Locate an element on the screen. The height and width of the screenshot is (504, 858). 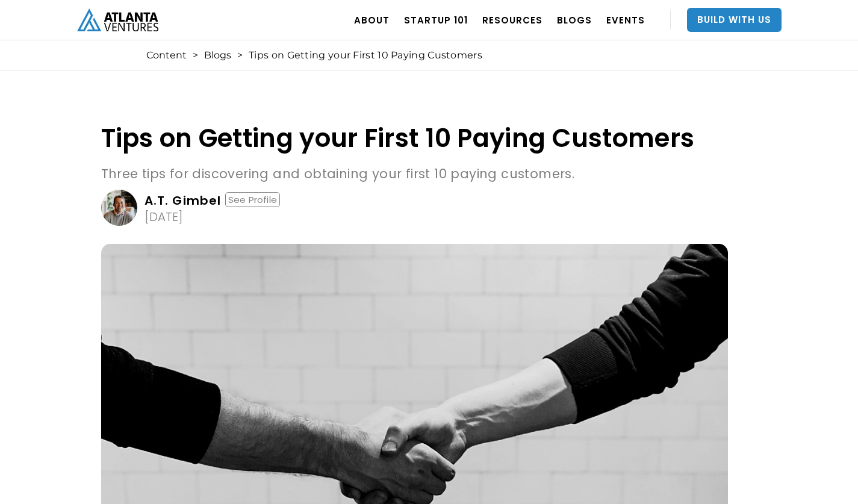
div: A.T. Gimbel is located at coordinates (183, 200).